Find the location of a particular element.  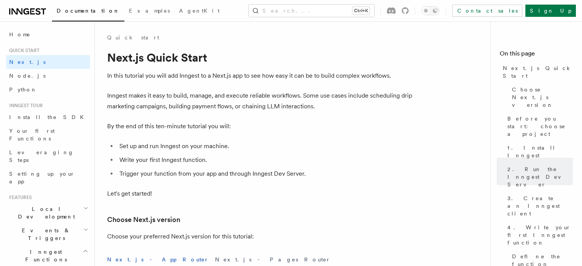

p: Let's get started! is located at coordinates (260, 194).